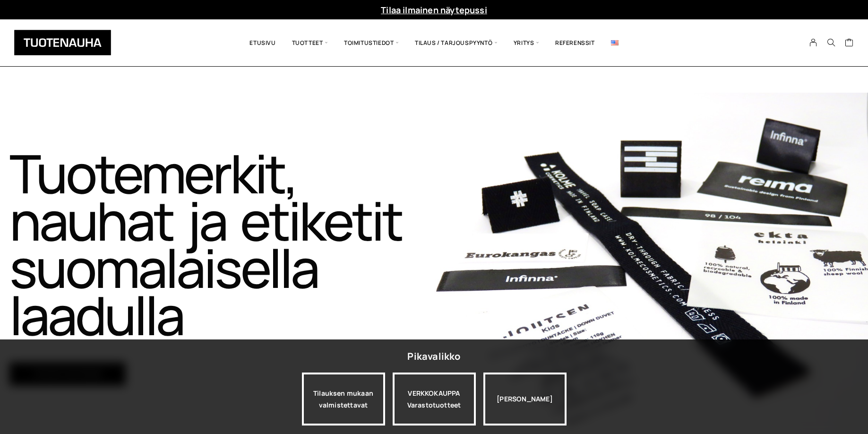  I want to click on div: Pikavalikko, so click(434, 356).